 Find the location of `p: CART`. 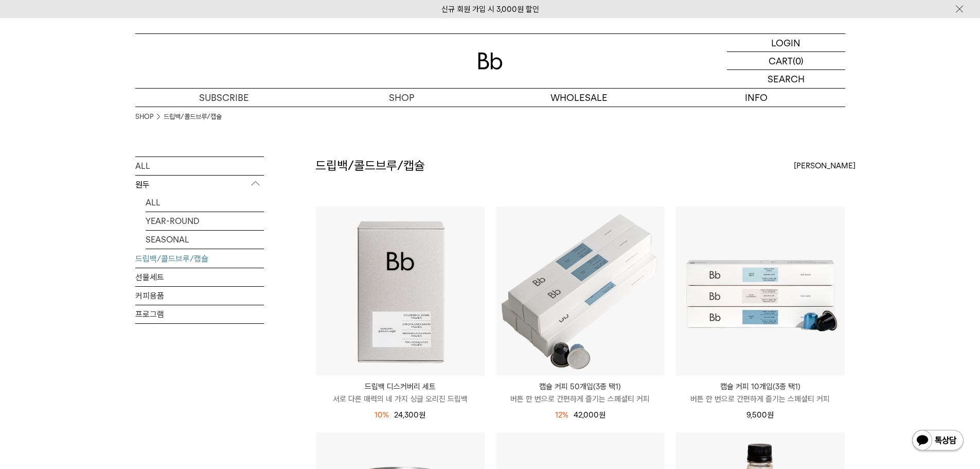

p: CART is located at coordinates (781, 61).